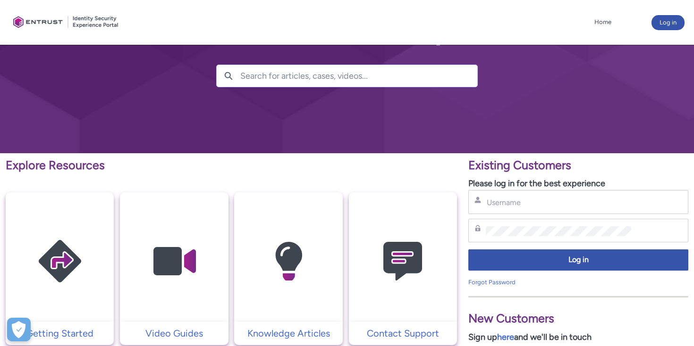  Describe the element at coordinates (578, 184) in the screenshot. I see `p: Please log in for the best experience` at that location.